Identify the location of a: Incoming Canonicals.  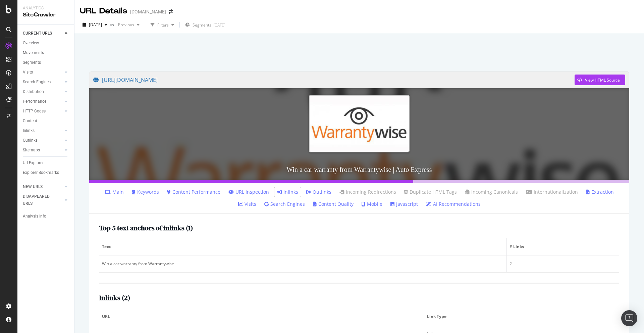
(491, 192).